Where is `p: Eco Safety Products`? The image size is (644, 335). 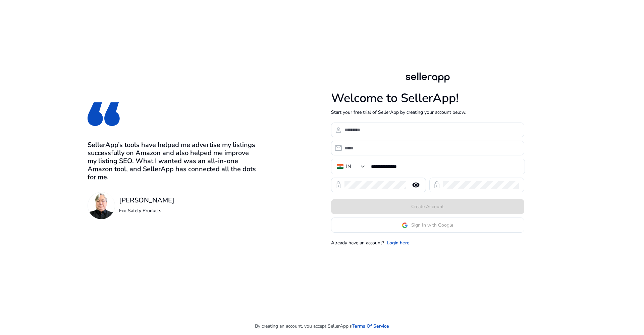 p: Eco Safety Products is located at coordinates (147, 210).